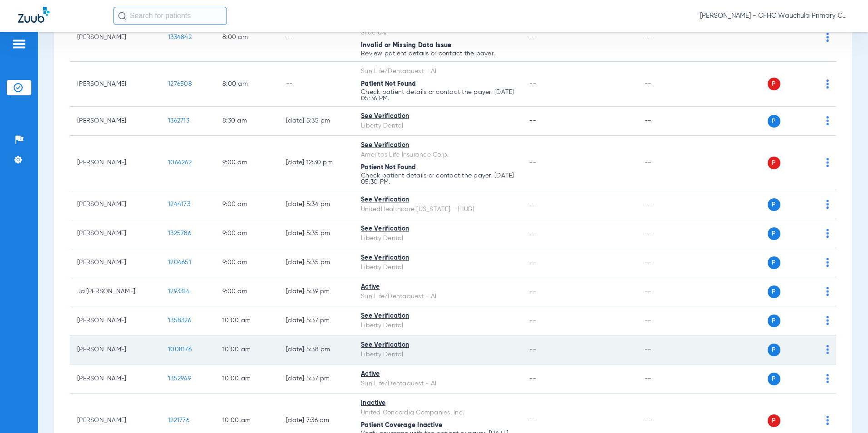 The image size is (868, 433). What do you see at coordinates (34, 14) in the screenshot?
I see `img: Zuub Logo` at bounding box center [34, 14].